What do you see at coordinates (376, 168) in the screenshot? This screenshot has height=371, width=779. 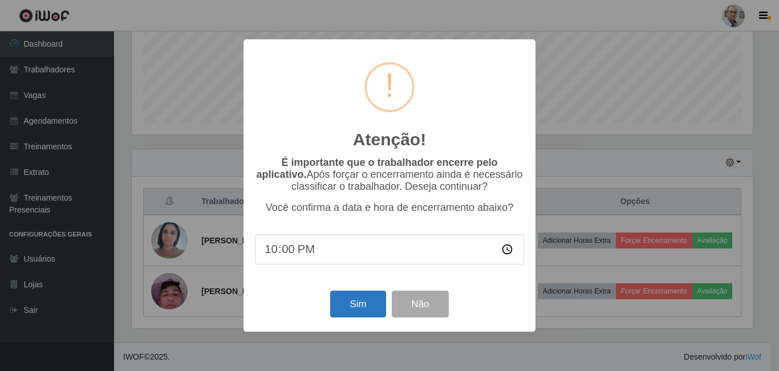 I see `b: É importante que o trabalhador encerre pelo aplicativo.` at bounding box center [376, 168].